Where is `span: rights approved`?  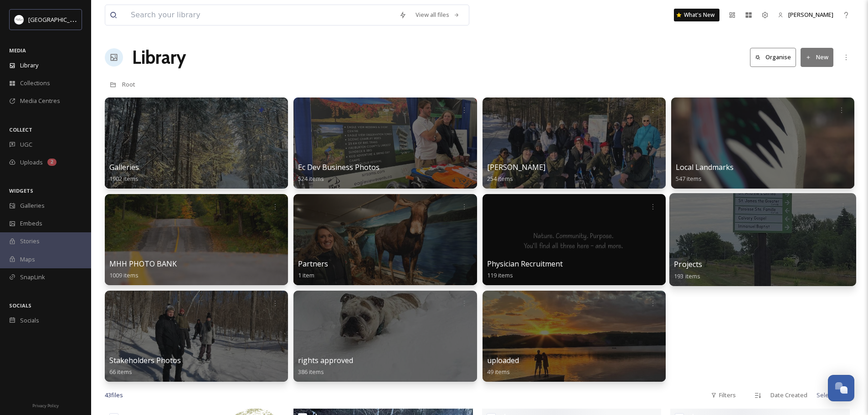
span: rights approved is located at coordinates (326, 360).